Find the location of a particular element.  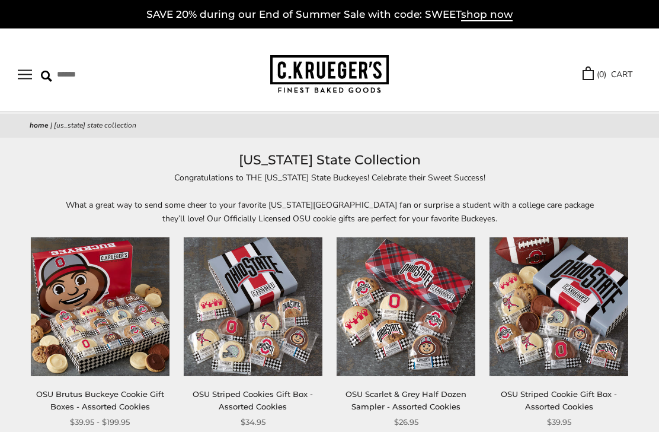

a: (0) CART is located at coordinates (608, 74).